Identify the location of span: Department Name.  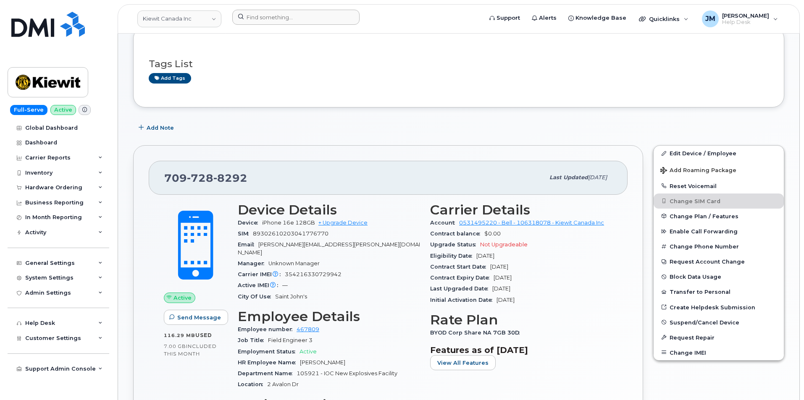
(267, 373).